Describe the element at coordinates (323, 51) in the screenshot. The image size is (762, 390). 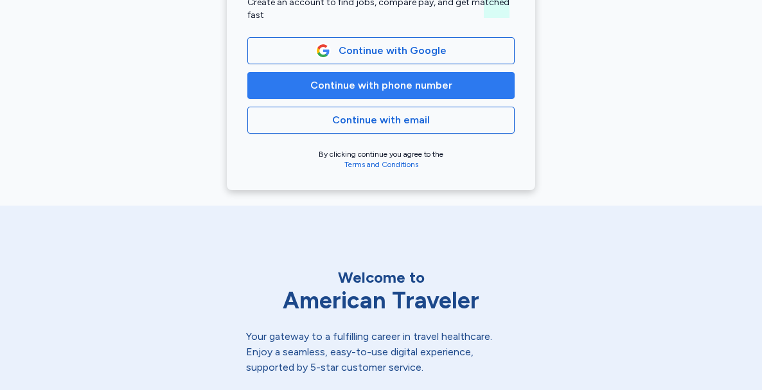
I see `img: Google Logo` at that location.